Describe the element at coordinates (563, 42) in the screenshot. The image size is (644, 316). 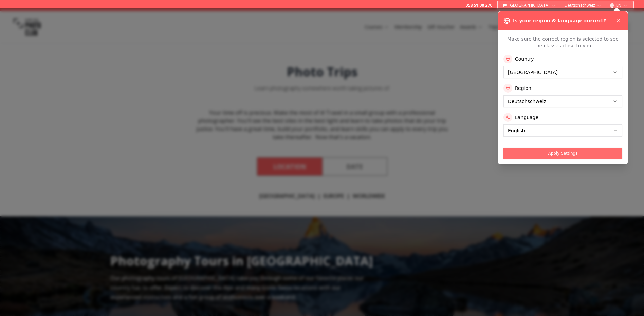
I see `p: Make sure the correct region is selected to see the classes close to you` at that location.